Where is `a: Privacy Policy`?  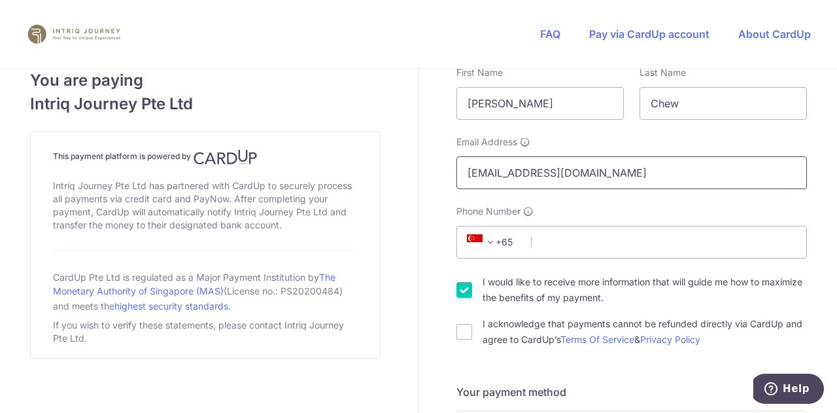
a: Privacy Policy is located at coordinates (670, 339).